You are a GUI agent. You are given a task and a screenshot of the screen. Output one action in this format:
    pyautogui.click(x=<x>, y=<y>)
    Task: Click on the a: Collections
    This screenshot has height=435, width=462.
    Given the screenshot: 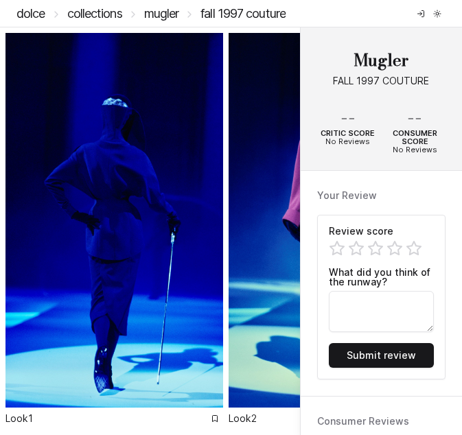 What is the action you would take?
    pyautogui.click(x=95, y=13)
    